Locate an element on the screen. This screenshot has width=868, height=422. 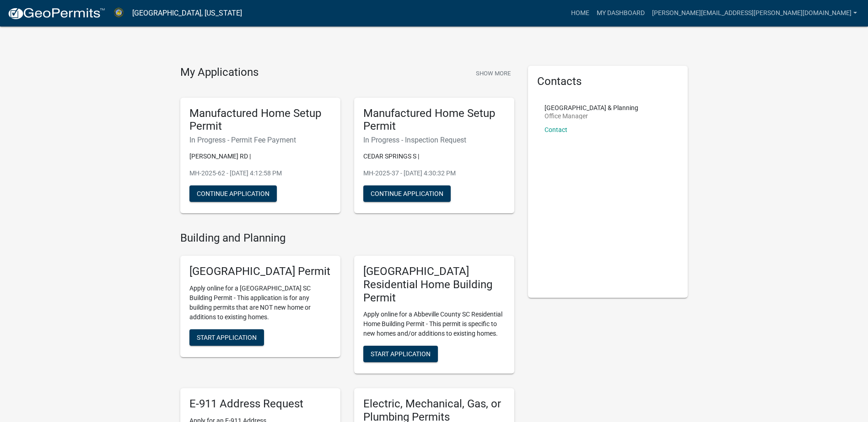
h4: My Applications is located at coordinates (219, 73).